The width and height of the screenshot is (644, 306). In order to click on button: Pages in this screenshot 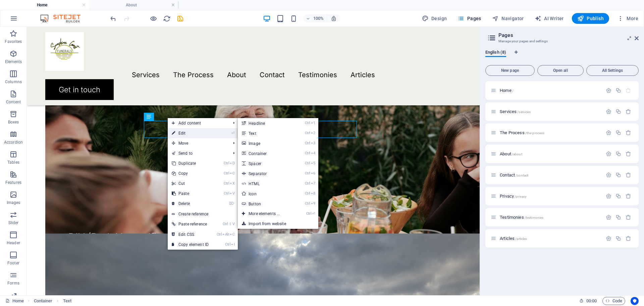, I will do `click(469, 18)`.